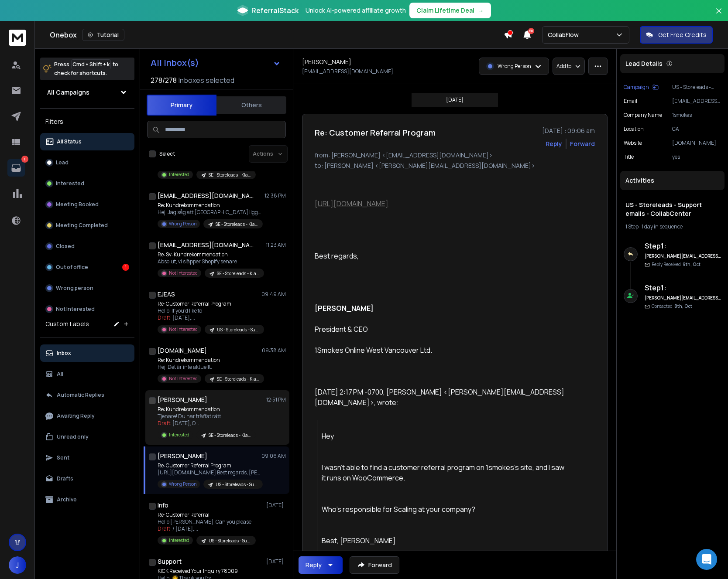 The height and width of the screenshot is (579, 728). Describe the element at coordinates (564, 66) in the screenshot. I see `p: Add to` at that location.